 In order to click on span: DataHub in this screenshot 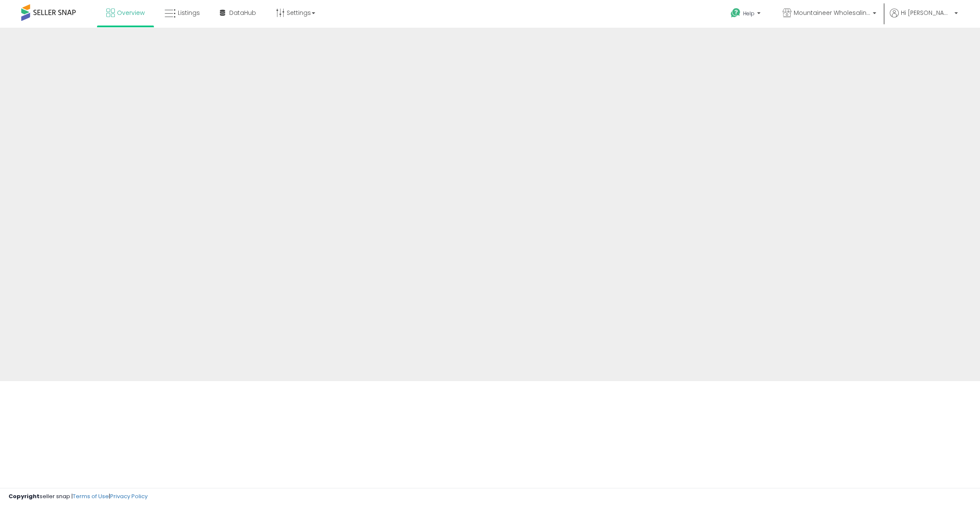, I will do `click(242, 13)`.